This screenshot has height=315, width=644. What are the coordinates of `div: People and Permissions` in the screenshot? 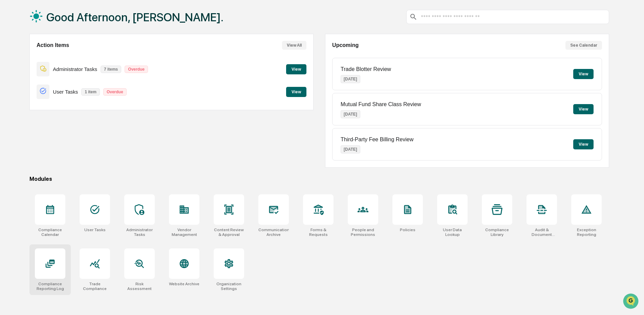 It's located at (363, 232).